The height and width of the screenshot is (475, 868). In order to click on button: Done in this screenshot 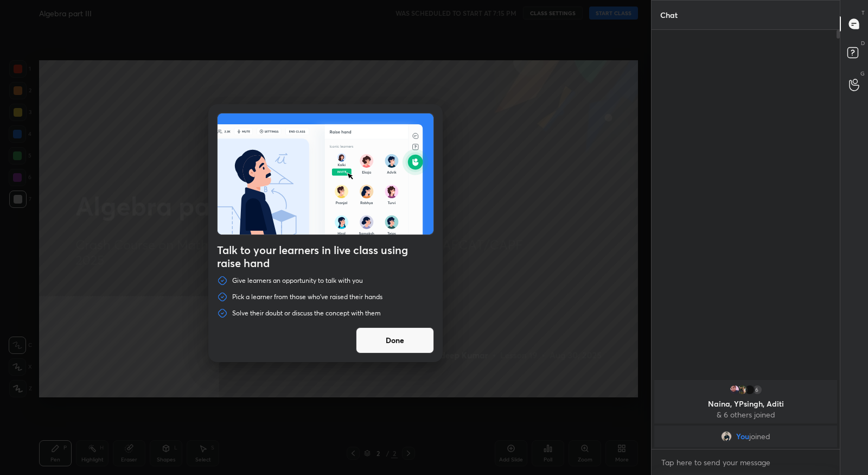, I will do `click(395, 340)`.